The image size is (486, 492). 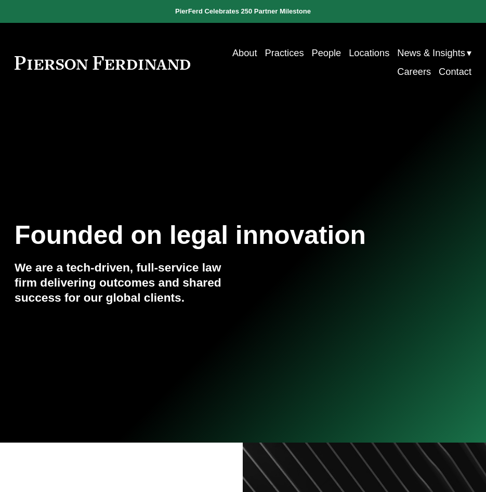 I want to click on span: News & Insights, so click(x=431, y=53).